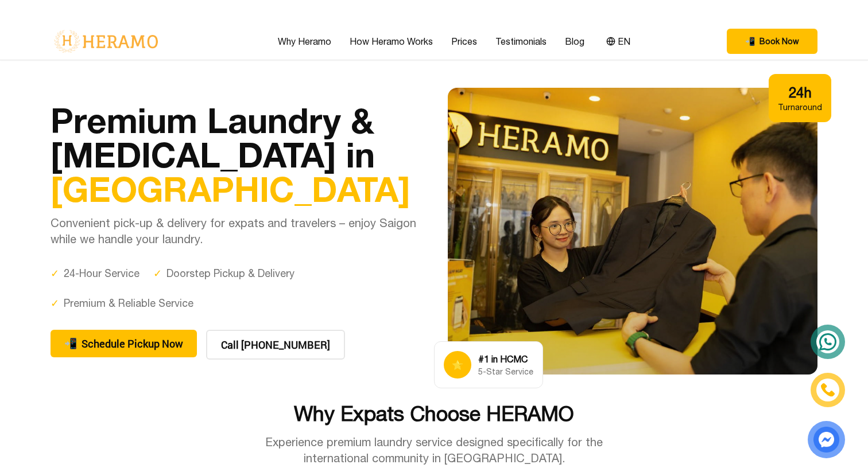 The width and height of the screenshot is (868, 472). Describe the element at coordinates (779, 41) in the screenshot. I see `span: Book Now` at that location.